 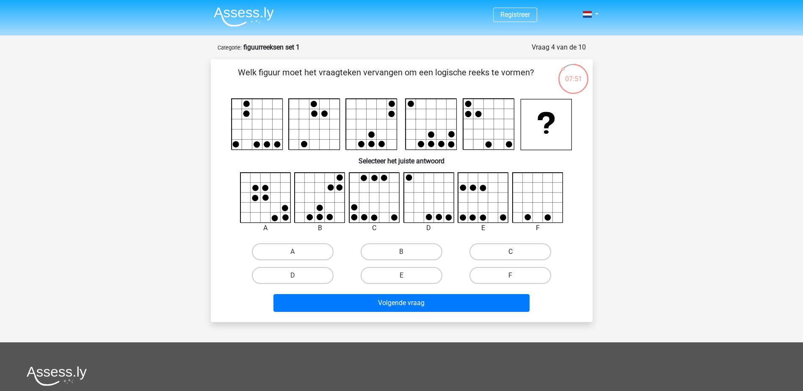 I want to click on div: D, so click(x=429, y=228).